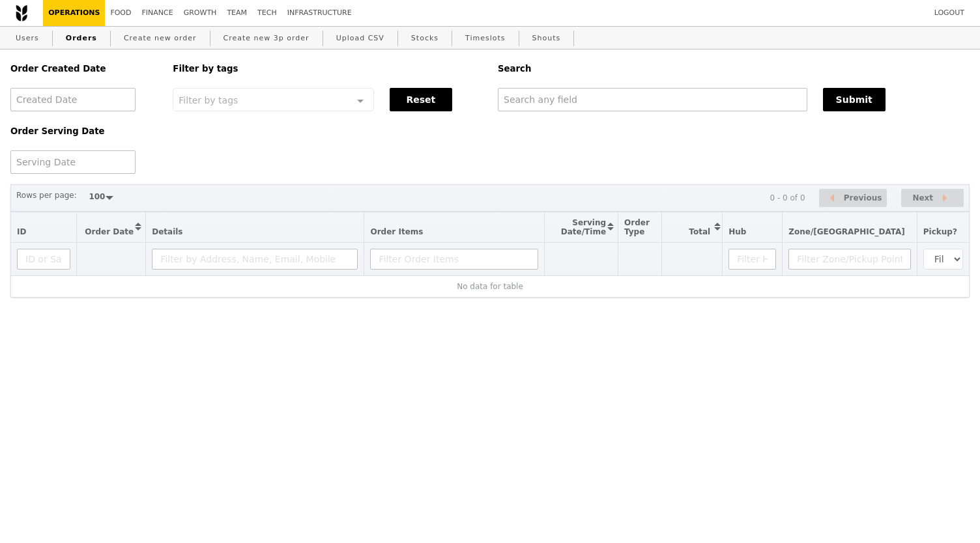  Describe the element at coordinates (933, 198) in the screenshot. I see `button: Next` at that location.